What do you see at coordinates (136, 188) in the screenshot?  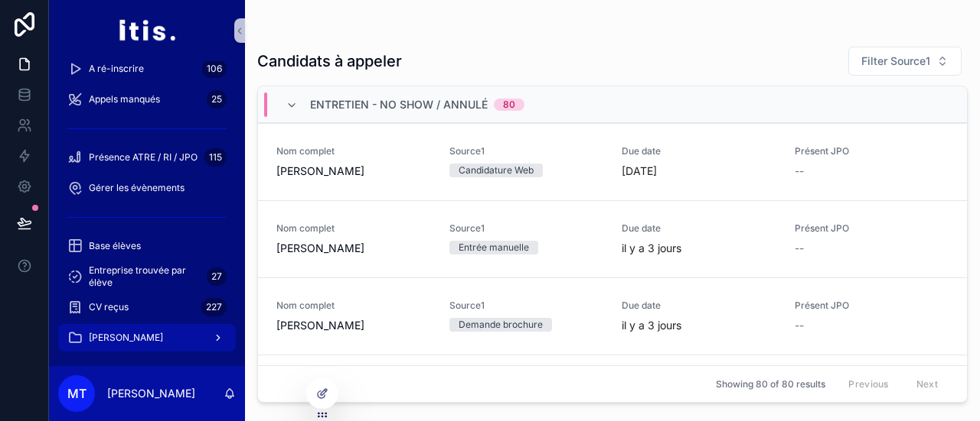 I see `span: Gérer les évènements` at bounding box center [136, 188].